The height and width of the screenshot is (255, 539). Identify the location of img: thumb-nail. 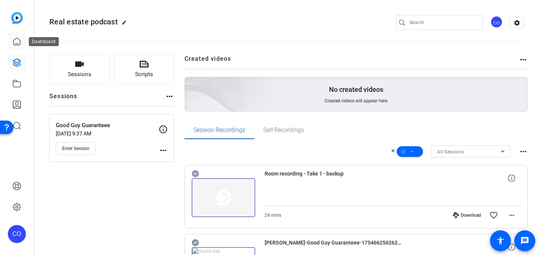
(224, 197).